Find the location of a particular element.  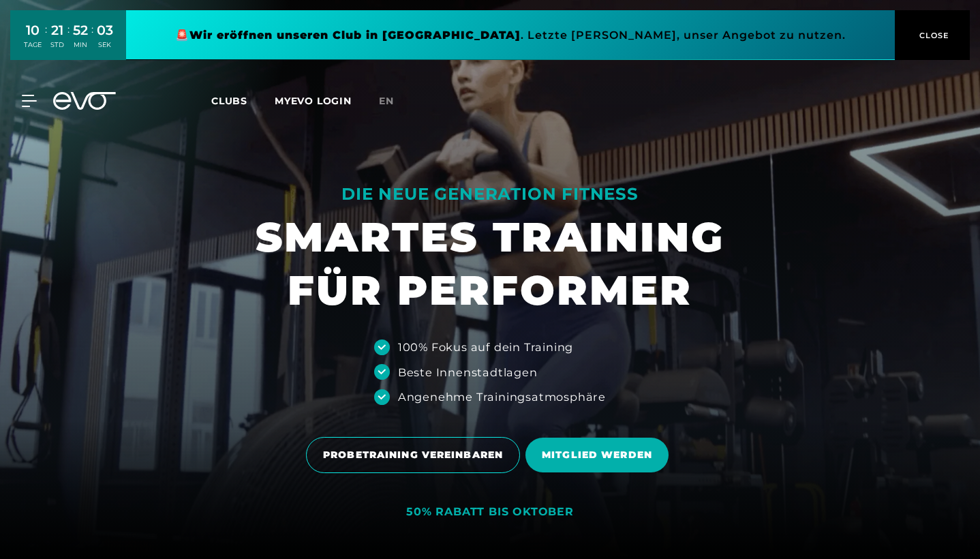

a: MYEVO LOGIN is located at coordinates (313, 101).